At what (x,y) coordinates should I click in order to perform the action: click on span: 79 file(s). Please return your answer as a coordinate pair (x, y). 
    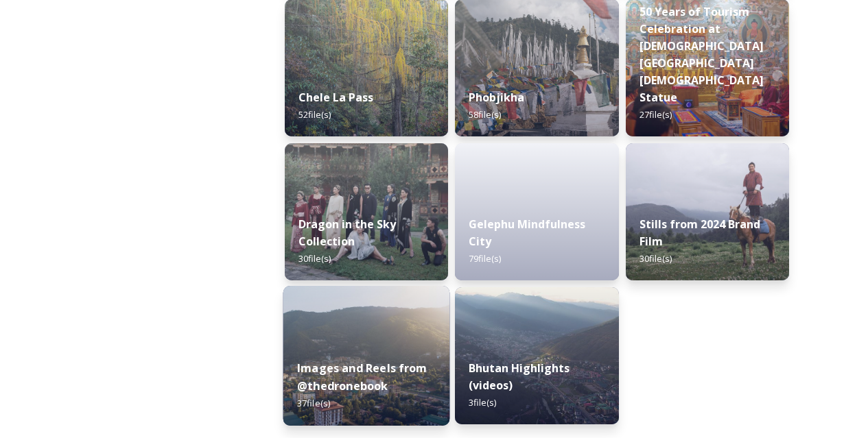
    Looking at the image, I should click on (484, 259).